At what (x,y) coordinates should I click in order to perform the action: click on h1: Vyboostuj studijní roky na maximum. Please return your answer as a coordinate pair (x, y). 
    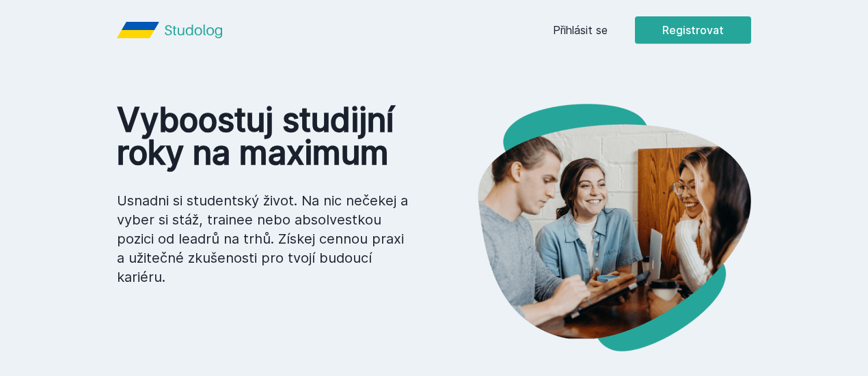
    Looking at the image, I should click on (265, 137).